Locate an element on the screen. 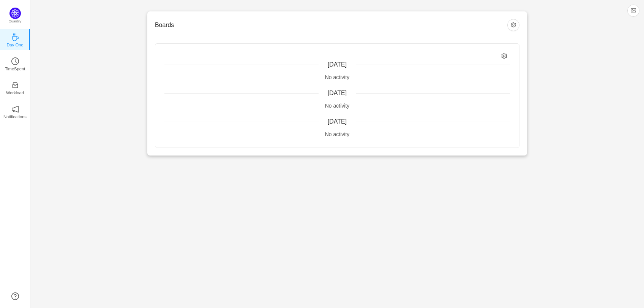  a: icon: question-circle is located at coordinates (15, 296).